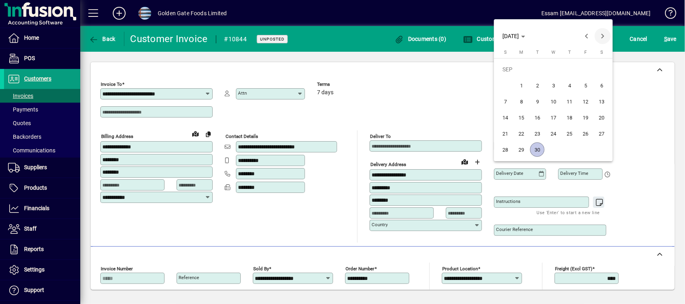 The height and width of the screenshot is (304, 685). Describe the element at coordinates (537, 102) in the screenshot. I see `button: Tue Sep 09 2025` at that location.